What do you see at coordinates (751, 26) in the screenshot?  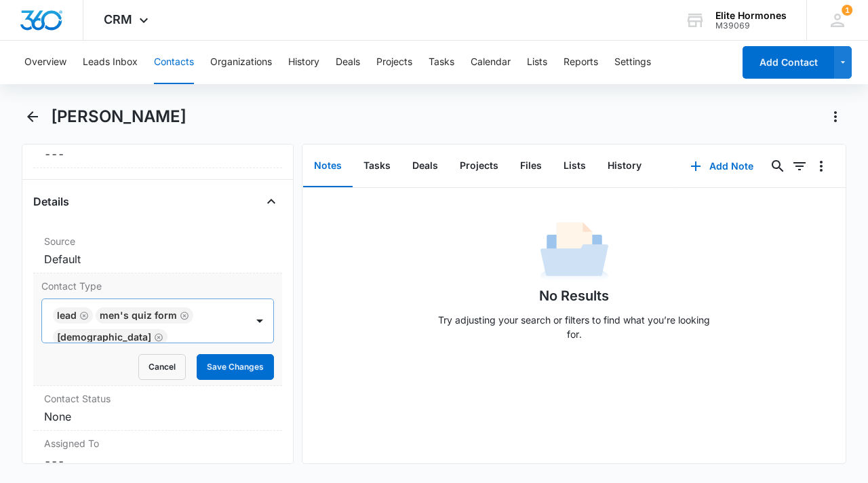 I see `div: account id` at bounding box center [751, 26].